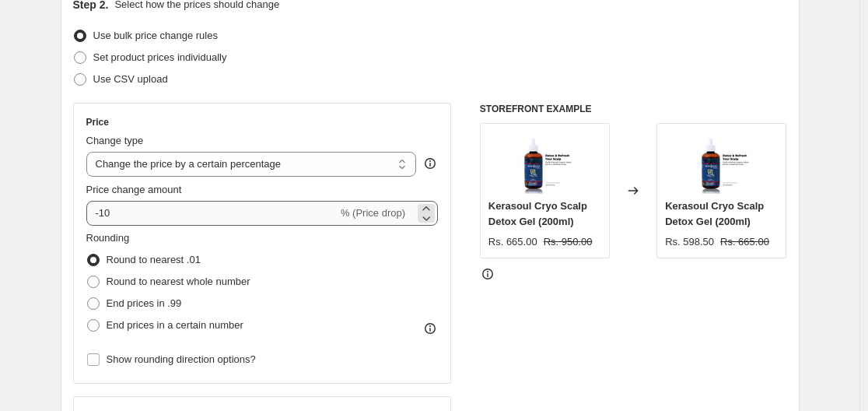 Image resolution: width=868 pixels, height=411 pixels. What do you see at coordinates (156, 35) in the screenshot?
I see `span: Use bulk price change rules` at bounding box center [156, 35].